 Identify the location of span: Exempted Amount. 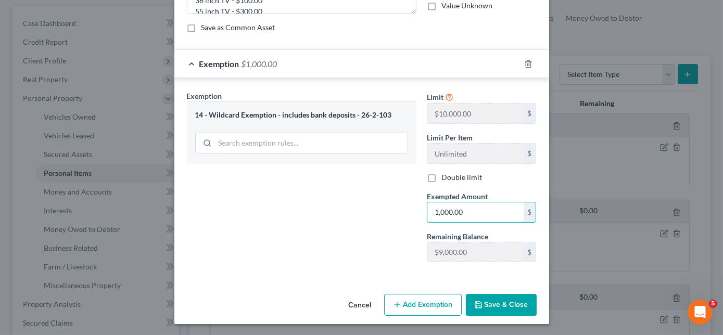
(457, 196).